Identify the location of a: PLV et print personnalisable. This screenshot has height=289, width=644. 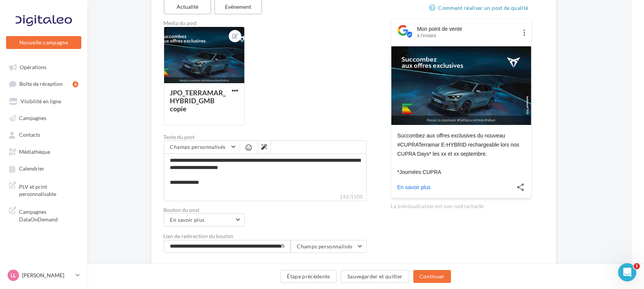
(44, 189).